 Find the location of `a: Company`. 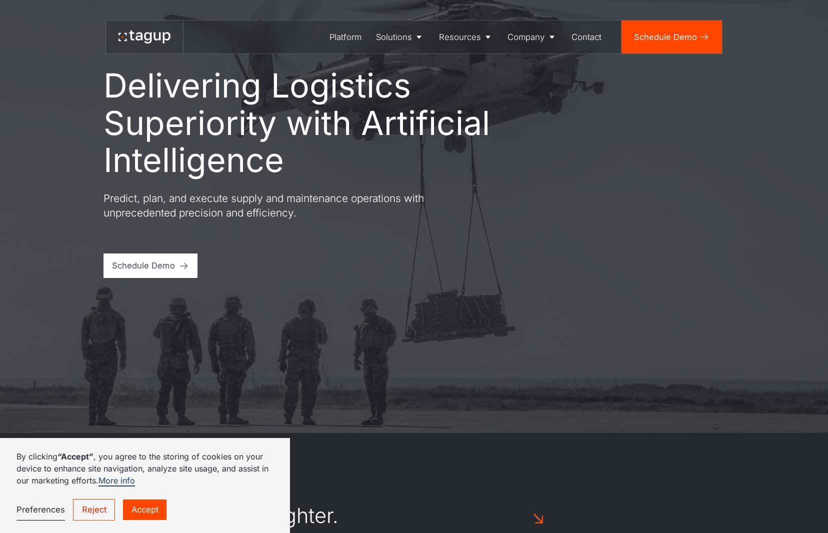

a: Company is located at coordinates (533, 37).